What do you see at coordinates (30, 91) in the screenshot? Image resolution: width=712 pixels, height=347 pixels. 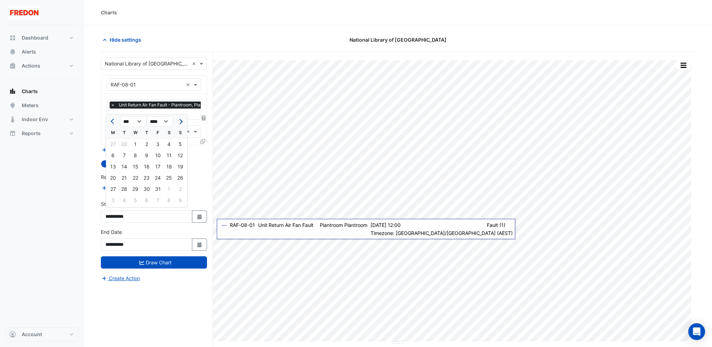 I see `span: Charts` at bounding box center [30, 91].